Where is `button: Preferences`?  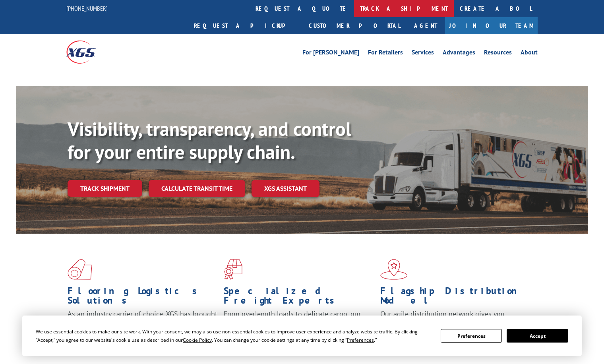 button: Preferences is located at coordinates (471, 336).